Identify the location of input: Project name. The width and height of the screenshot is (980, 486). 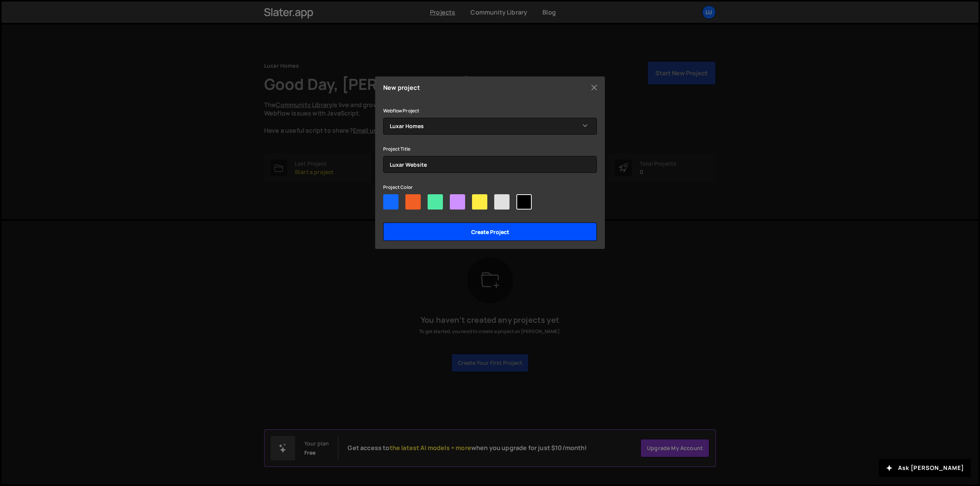
(490, 164).